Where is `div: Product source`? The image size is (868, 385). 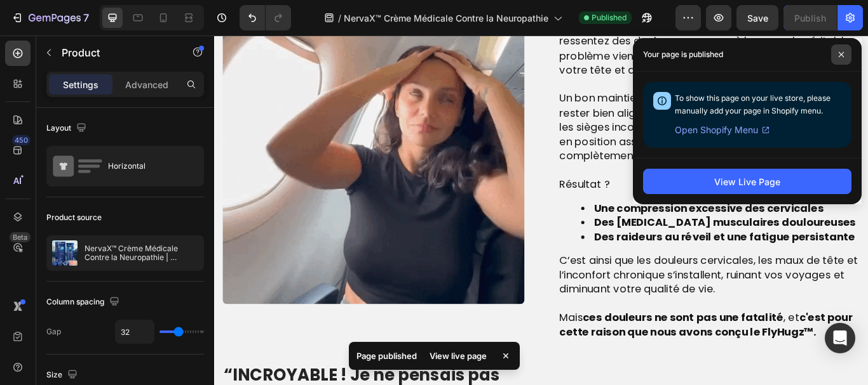 div: Product source is located at coordinates (74, 218).